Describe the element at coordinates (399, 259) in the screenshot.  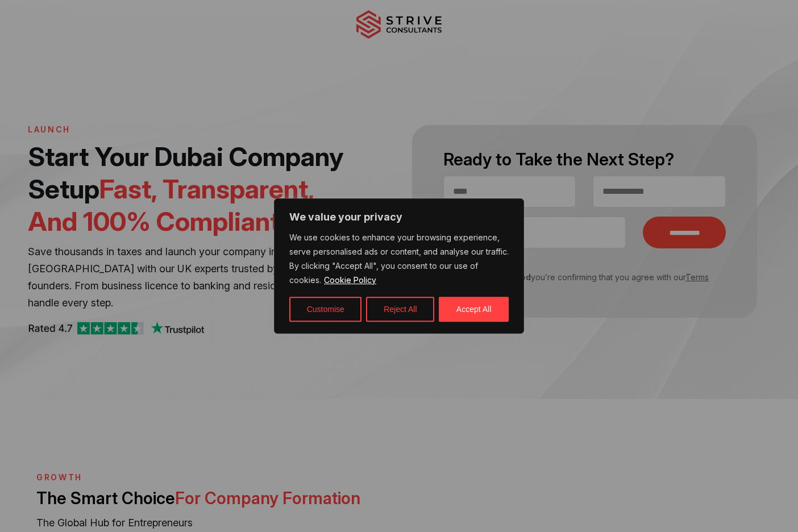
I see `p: We use cookies to enhance your browsing experience, serve personalised ads or content, and analys...` at that location.